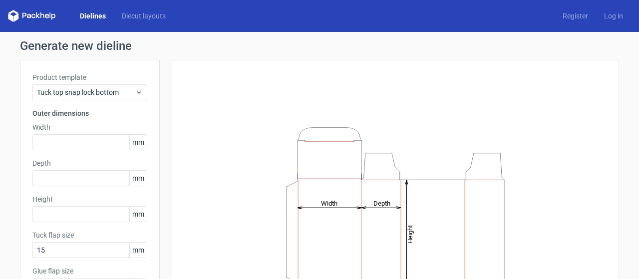 The image size is (639, 279). What do you see at coordinates (86, 92) in the screenshot?
I see `span: Tuck top snap lock bottom` at bounding box center [86, 92].